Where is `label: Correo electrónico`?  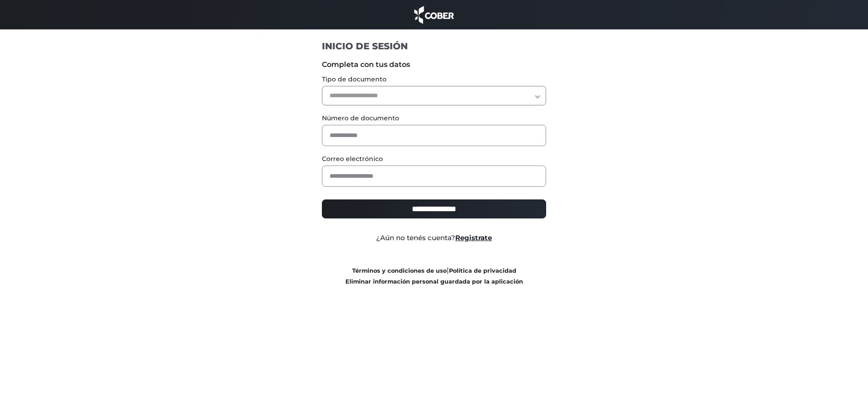 label: Correo electrónico is located at coordinates (434, 158).